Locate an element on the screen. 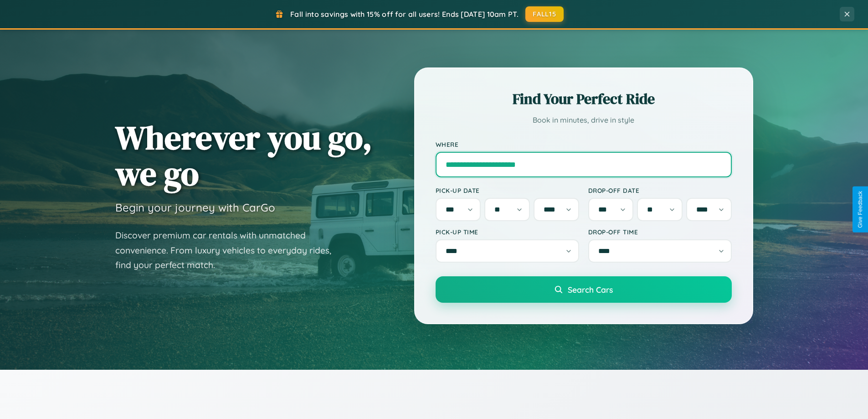 The width and height of the screenshot is (868, 419). p: Book in minutes, drive in style is located at coordinates (584, 120).